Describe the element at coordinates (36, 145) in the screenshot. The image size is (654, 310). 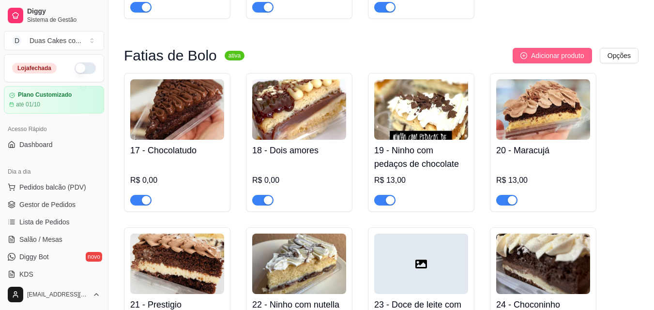
I see `span: Dashboard` at that location.